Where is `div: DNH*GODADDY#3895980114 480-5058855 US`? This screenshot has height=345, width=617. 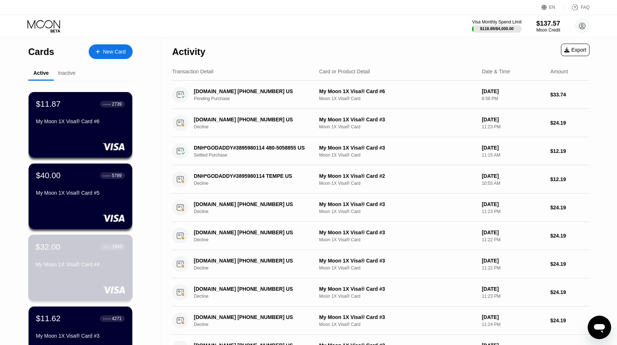 div: DNH*GODADDY#3895980114 480-5058855 US is located at coordinates (253, 148).